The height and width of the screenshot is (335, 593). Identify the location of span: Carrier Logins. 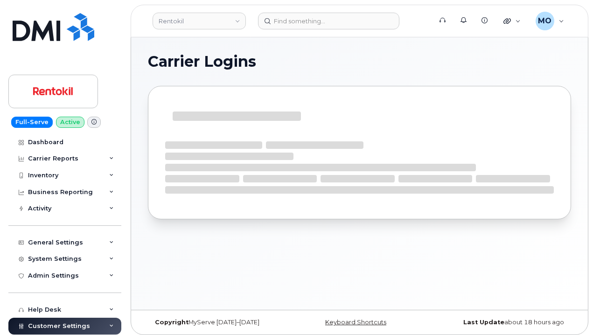
(202, 62).